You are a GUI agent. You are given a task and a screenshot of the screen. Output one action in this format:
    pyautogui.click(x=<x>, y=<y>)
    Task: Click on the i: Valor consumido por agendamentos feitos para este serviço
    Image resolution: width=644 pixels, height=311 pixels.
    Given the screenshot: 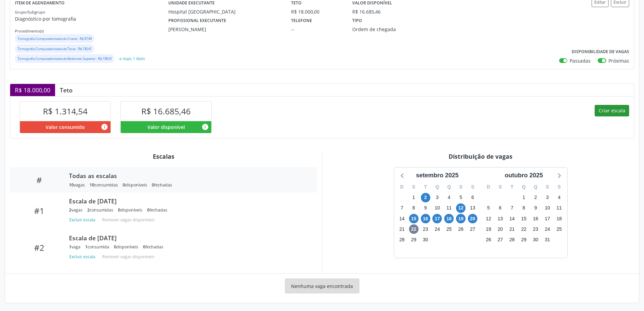 What is the action you would take?
    pyautogui.click(x=104, y=127)
    